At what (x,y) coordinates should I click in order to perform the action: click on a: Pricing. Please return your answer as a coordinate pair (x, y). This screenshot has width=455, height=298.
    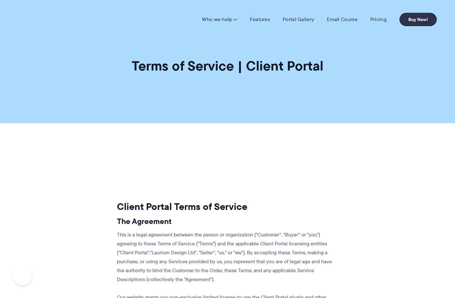
    Looking at the image, I should click on (378, 19).